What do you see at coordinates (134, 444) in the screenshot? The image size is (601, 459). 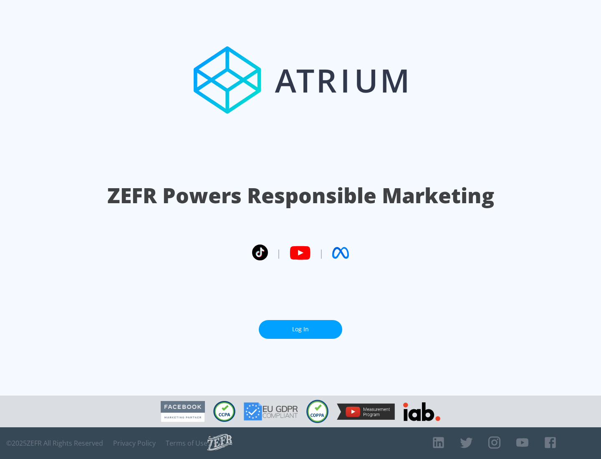 I see `a: Privacy Policy` at bounding box center [134, 444].